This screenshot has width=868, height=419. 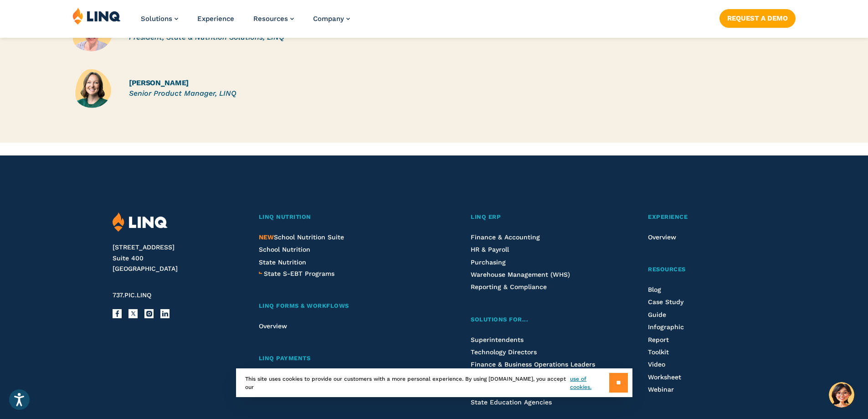 I want to click on a: LINQ Nutrition, so click(x=340, y=217).